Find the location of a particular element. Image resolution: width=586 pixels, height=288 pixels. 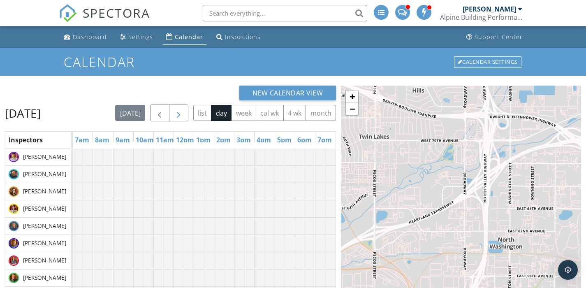

a: 4pm is located at coordinates (264, 140).